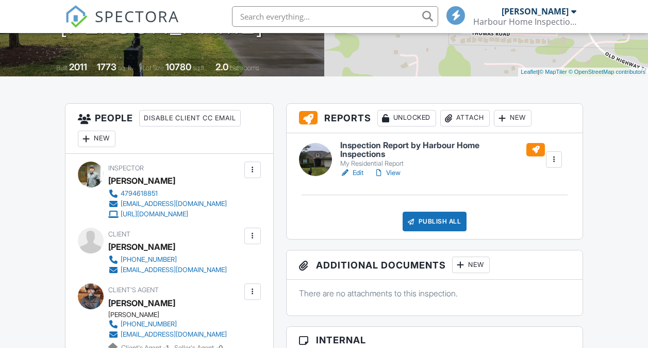 The image size is (648, 348). I want to click on span: Client, so click(119, 234).